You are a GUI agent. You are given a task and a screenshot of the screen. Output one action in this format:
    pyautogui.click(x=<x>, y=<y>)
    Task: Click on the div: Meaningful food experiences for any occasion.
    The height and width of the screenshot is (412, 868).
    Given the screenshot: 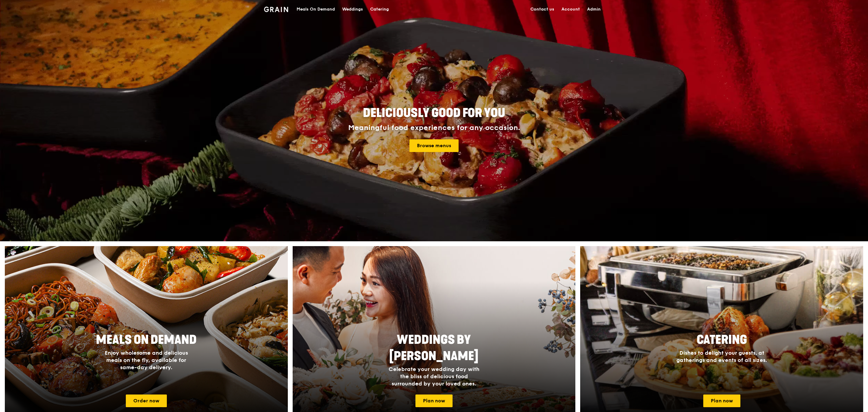 What is the action you would take?
    pyautogui.click(x=434, y=128)
    